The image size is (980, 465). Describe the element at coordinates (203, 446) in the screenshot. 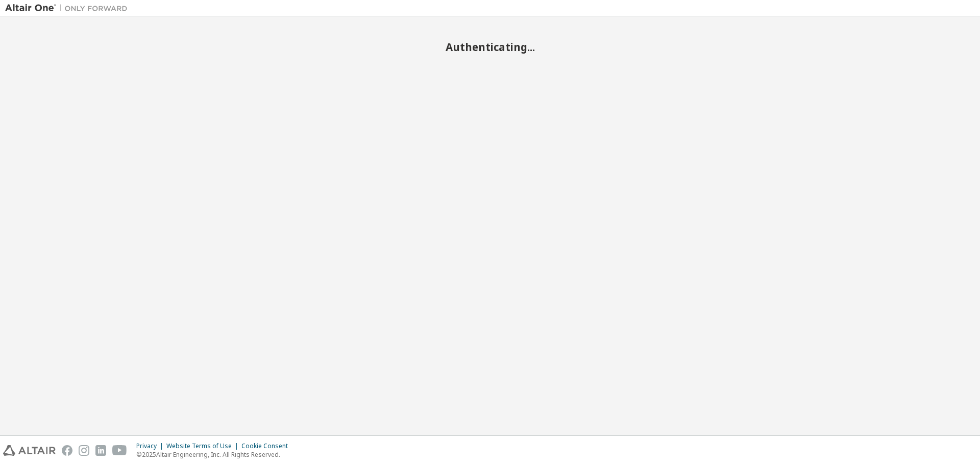

I see `div: Website Terms of Use` at that location.